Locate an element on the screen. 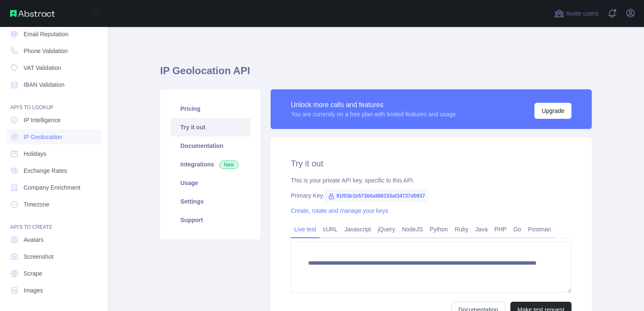  a: Create, rotate and manage your keys is located at coordinates (339, 211).